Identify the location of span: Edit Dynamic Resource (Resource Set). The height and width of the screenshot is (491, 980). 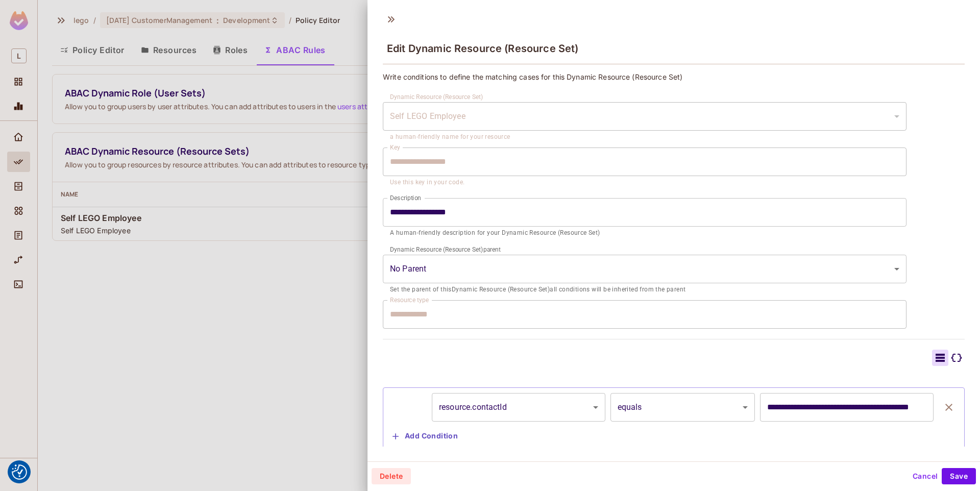
(482, 48).